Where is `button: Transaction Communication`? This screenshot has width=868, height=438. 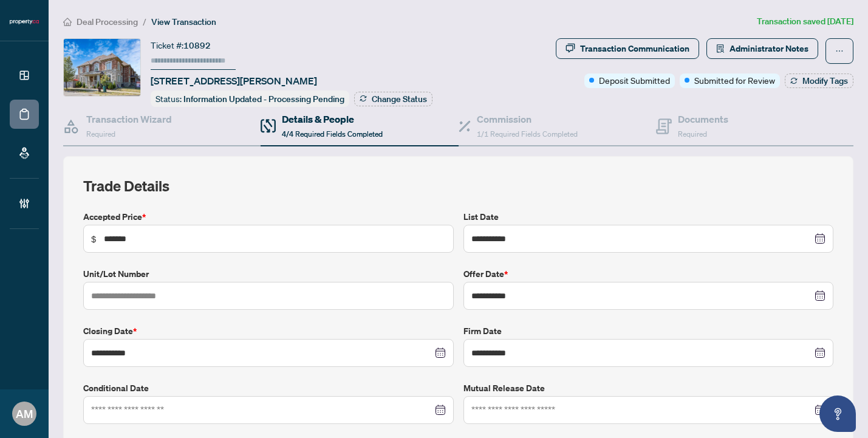
button: Transaction Communication is located at coordinates (628, 48).